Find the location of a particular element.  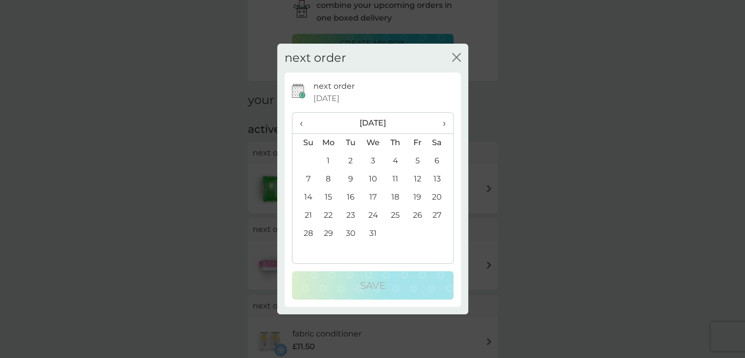

button: close is located at coordinates (457, 58).